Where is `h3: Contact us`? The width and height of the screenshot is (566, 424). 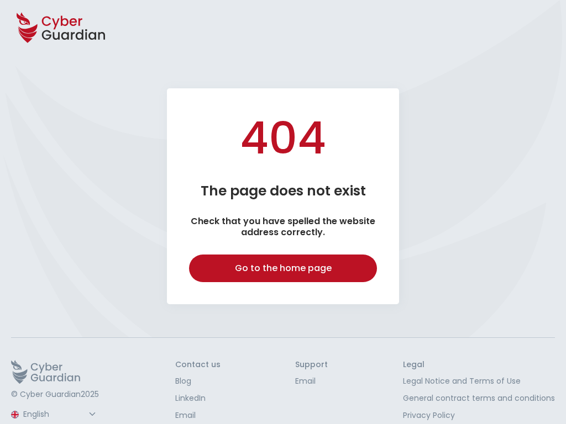
h3: Contact us is located at coordinates (198, 365).